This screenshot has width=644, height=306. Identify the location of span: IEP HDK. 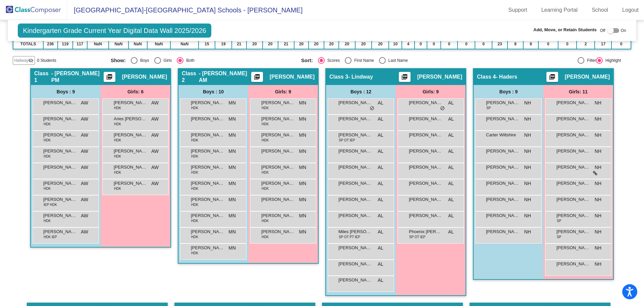
(50, 205).